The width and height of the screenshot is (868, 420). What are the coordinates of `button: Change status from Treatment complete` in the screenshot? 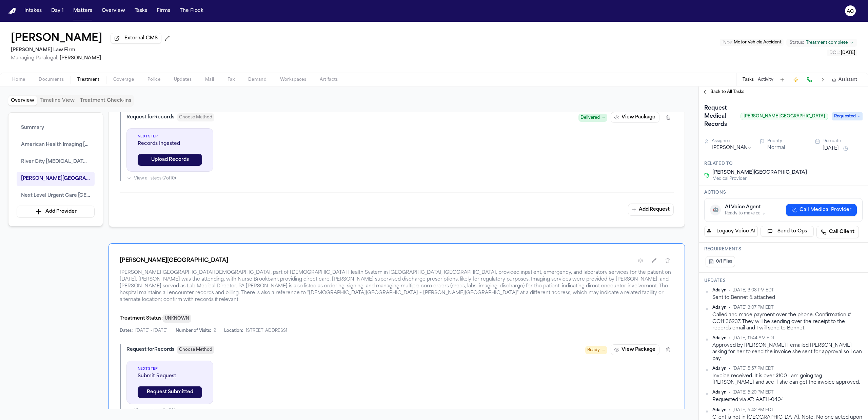 It's located at (821, 43).